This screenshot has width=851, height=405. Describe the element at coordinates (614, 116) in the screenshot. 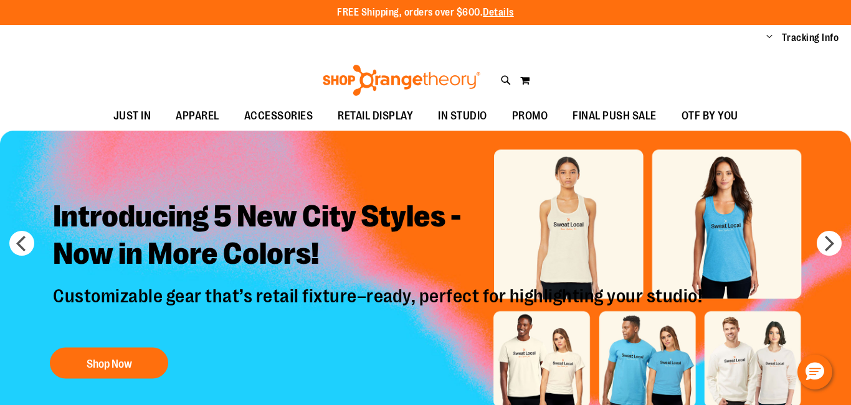

I see `a: FINAL PUSH SALE` at that location.